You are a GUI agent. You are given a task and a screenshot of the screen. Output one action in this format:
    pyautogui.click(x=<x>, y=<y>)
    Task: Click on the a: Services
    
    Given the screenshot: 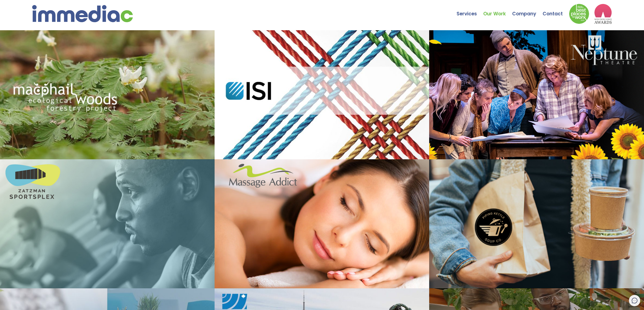 What is the action you would take?
    pyautogui.click(x=470, y=10)
    